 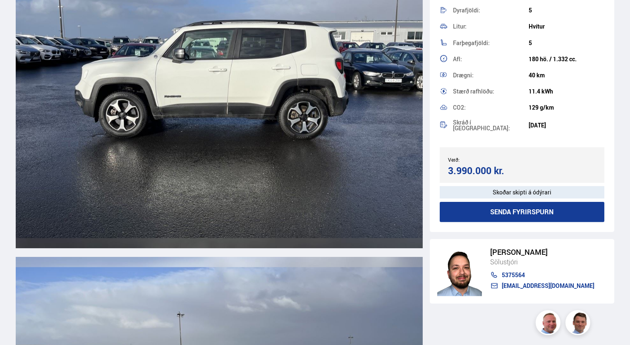 What do you see at coordinates (566, 75) in the screenshot?
I see `div: 40 km` at bounding box center [566, 75].